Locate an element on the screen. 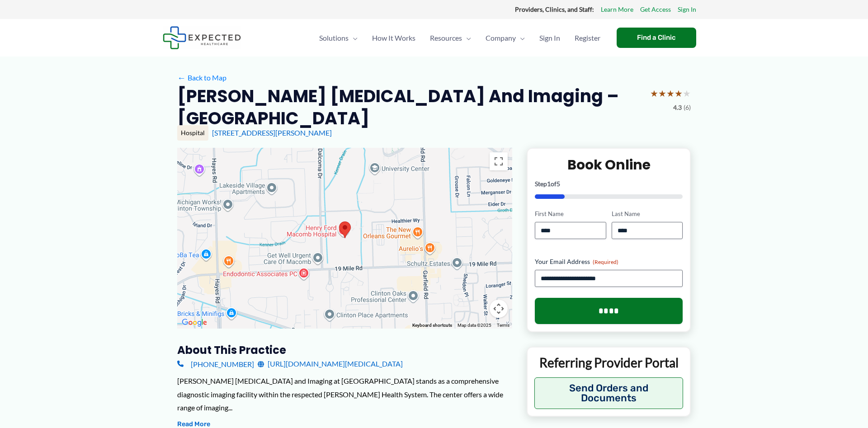 The width and height of the screenshot is (868, 428). span: Sign In is located at coordinates (550, 38).